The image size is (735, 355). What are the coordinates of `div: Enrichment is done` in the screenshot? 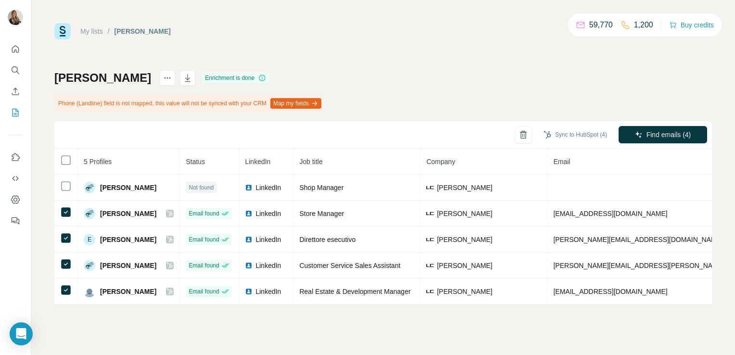 It's located at (235, 78).